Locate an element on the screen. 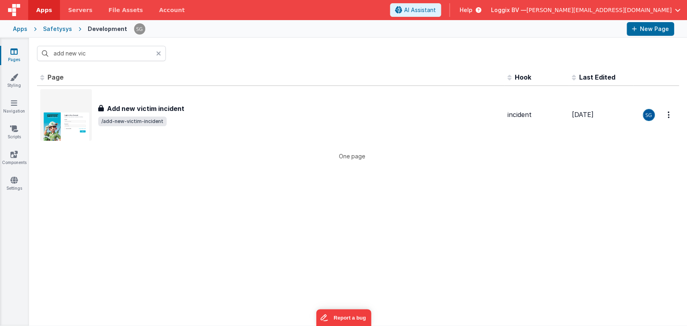 Image resolution: width=687 pixels, height=326 pixels. div: Development is located at coordinates (107, 29).